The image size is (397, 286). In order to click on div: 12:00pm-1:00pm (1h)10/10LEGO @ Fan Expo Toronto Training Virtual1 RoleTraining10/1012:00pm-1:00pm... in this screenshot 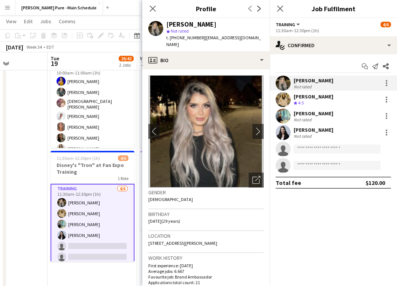, I will do `click(182, 92)`.